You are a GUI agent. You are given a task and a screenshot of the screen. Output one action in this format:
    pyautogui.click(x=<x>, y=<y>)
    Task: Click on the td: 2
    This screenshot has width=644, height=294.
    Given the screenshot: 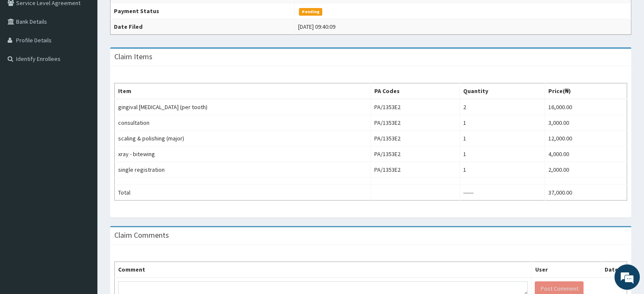 What is the action you would take?
    pyautogui.click(x=502, y=107)
    